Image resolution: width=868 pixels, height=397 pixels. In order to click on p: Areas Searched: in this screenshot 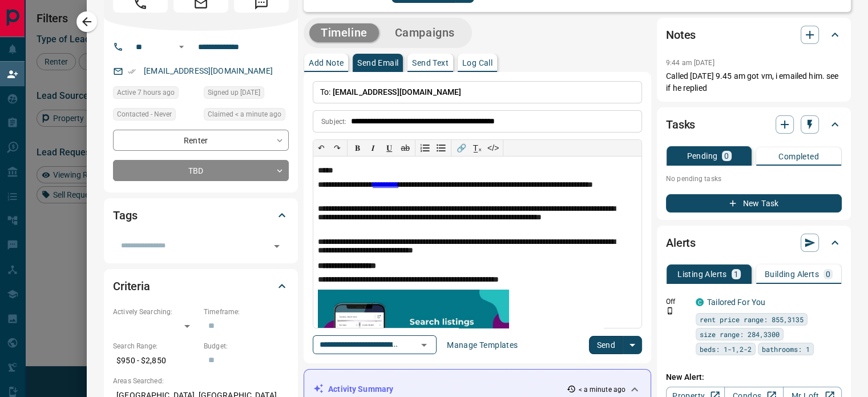, I will do `click(201, 381)`.